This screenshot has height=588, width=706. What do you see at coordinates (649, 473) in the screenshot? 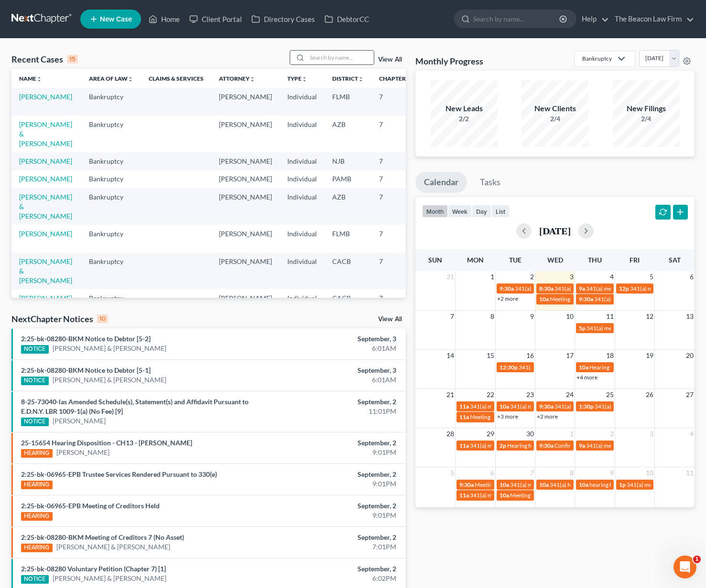
I see `span: 10` at bounding box center [649, 473].